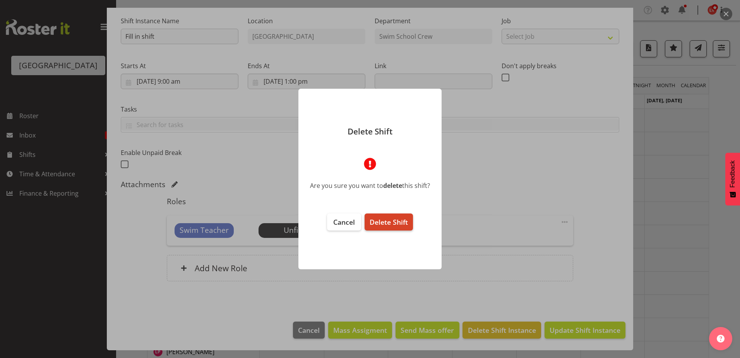 The width and height of the screenshot is (740, 358). Describe the element at coordinates (733, 179) in the screenshot. I see `button: Feedback - Show survey` at that location.